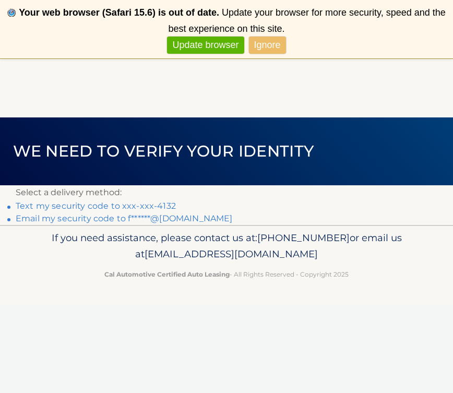  I want to click on b: Your web browser (Safari 15.6) is out of date., so click(119, 13).